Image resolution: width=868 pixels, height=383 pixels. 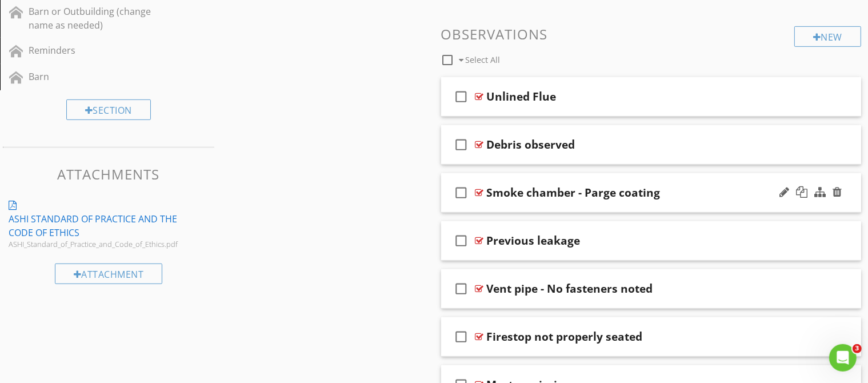 What do you see at coordinates (109, 274) in the screenshot?
I see `div: Attachment` at bounding box center [109, 274].